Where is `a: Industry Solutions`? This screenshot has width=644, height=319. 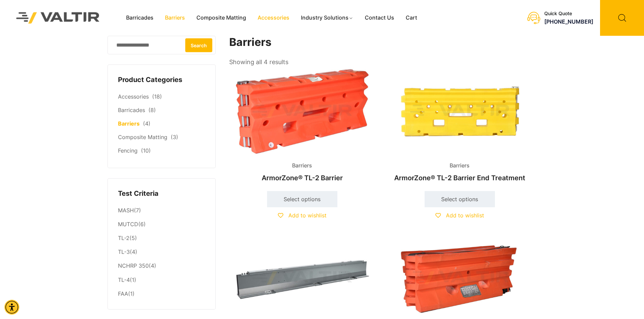
a: Industry Solutions is located at coordinates (327, 18).